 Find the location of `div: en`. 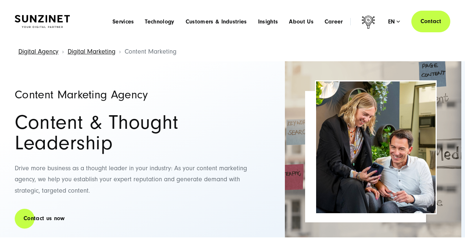

div: en is located at coordinates (394, 22).